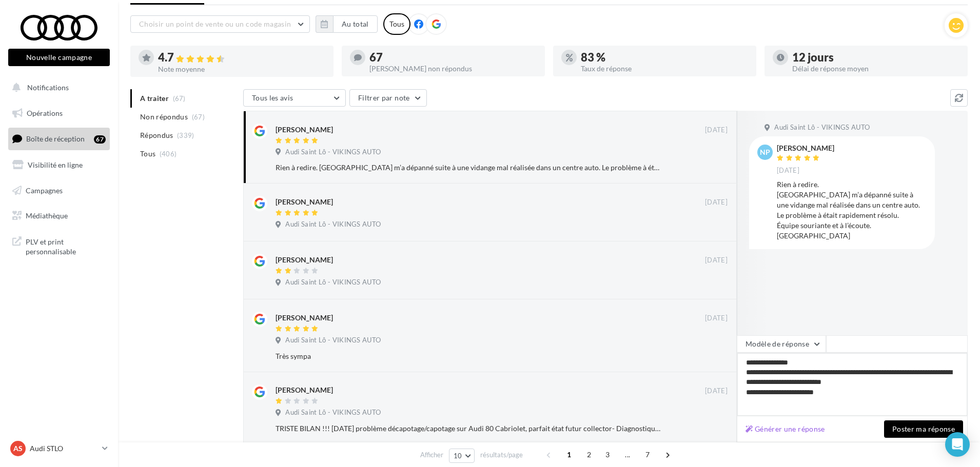  I want to click on span: (67), so click(198, 117).